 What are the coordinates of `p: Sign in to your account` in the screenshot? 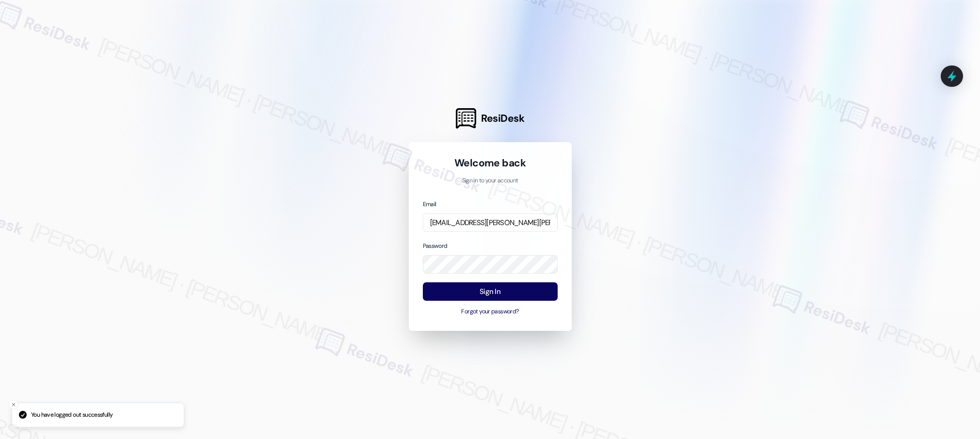 It's located at (490, 181).